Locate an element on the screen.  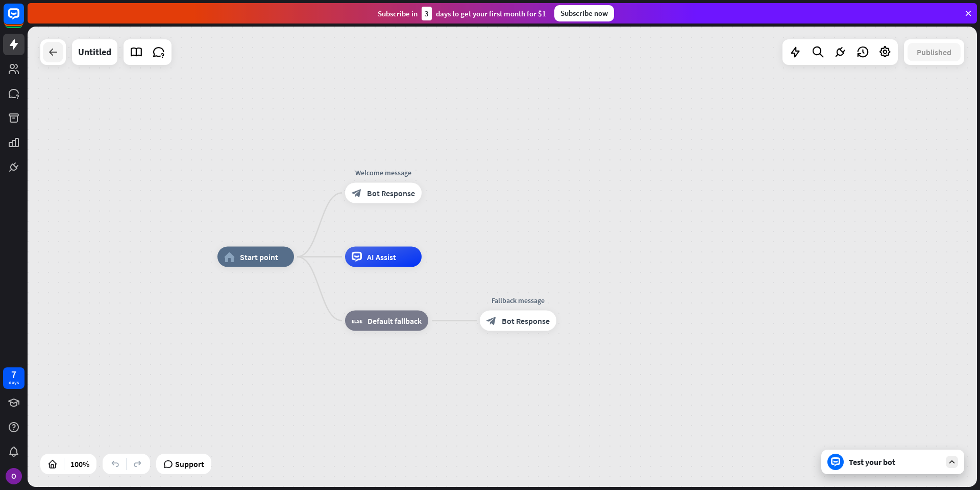
div: Test your bot is located at coordinates (895, 462).